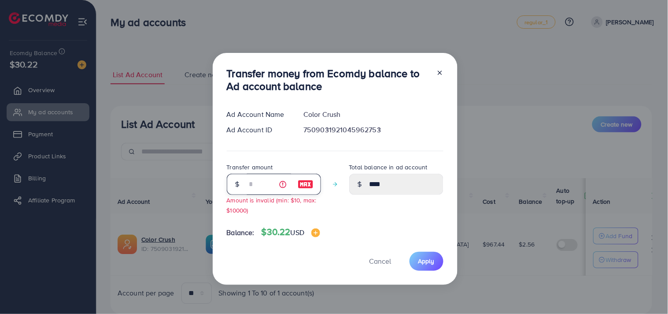 The image size is (668, 314). What do you see at coordinates (373, 130) in the screenshot?
I see `div: 7509031921045962753` at bounding box center [373, 130].